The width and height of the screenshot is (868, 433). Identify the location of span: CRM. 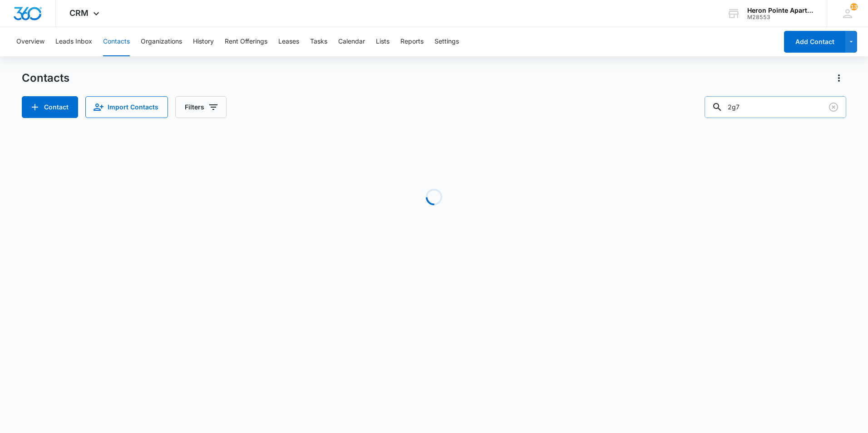
(79, 13).